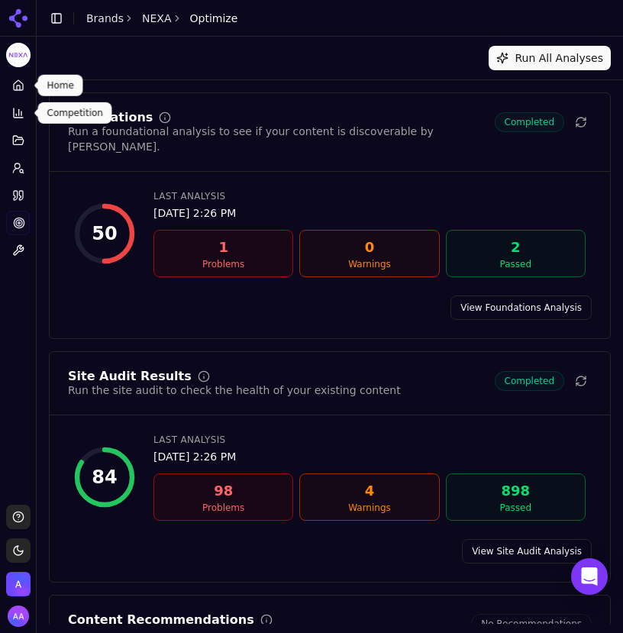  I want to click on div: Site Audit Results, so click(130, 376).